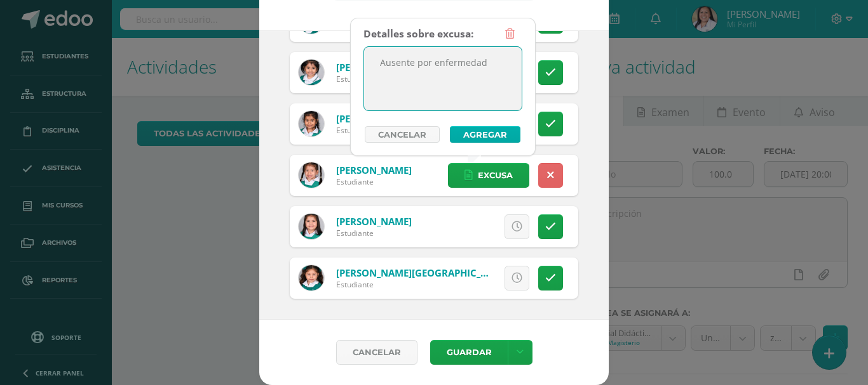 The width and height of the screenshot is (868, 385). What do you see at coordinates (312, 124) in the screenshot?
I see `img: 5d1c4d0557b4494fa07c4636bb865e8f.png` at bounding box center [312, 124].